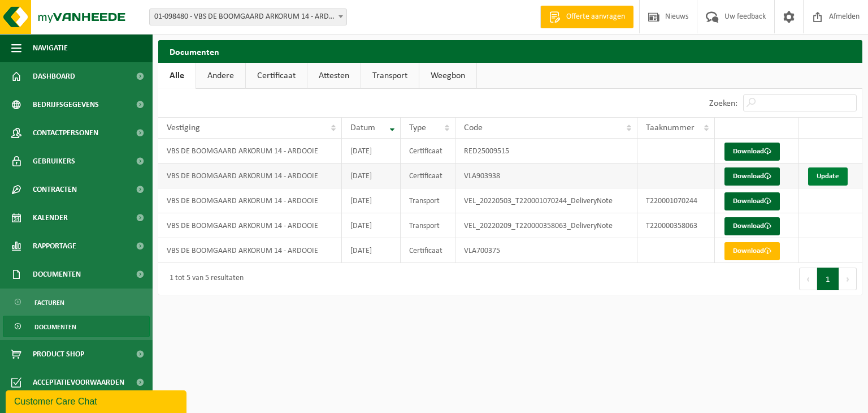 This screenshot has width=868, height=413. What do you see at coordinates (77, 326) in the screenshot?
I see `a: Documenten` at bounding box center [77, 326].